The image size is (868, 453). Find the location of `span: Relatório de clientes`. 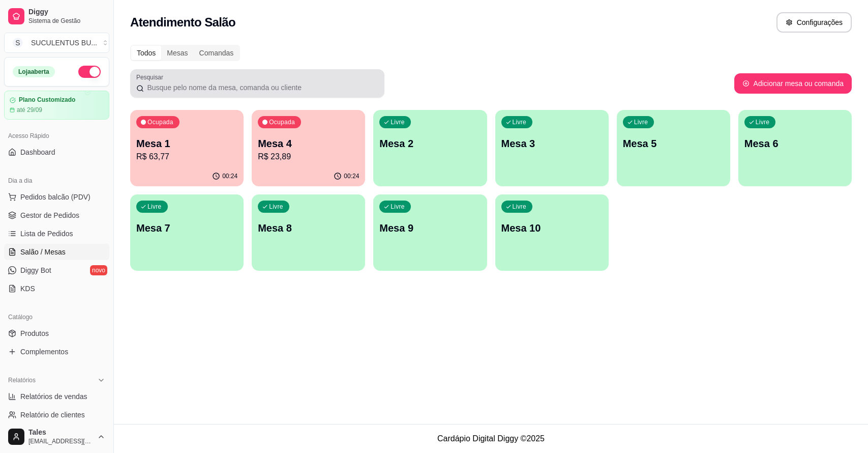

span: Relatório de clientes is located at coordinates (53, 415).